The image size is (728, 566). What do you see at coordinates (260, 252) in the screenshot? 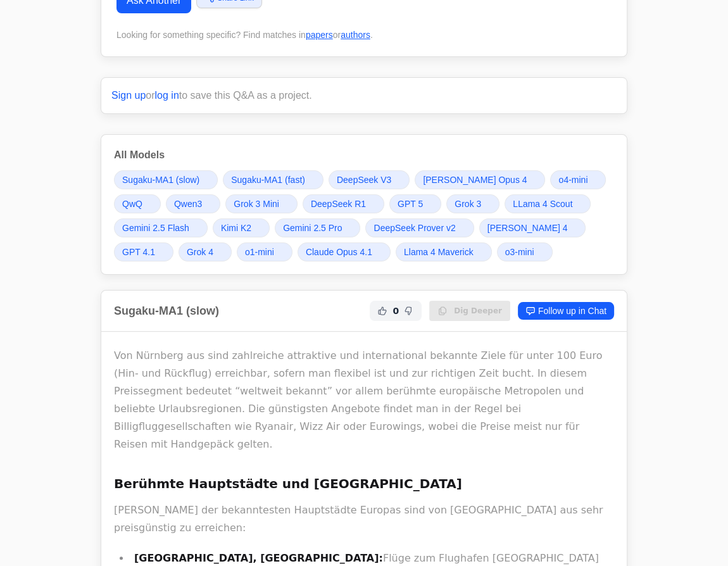
I see `span: o1-mini` at bounding box center [260, 252].